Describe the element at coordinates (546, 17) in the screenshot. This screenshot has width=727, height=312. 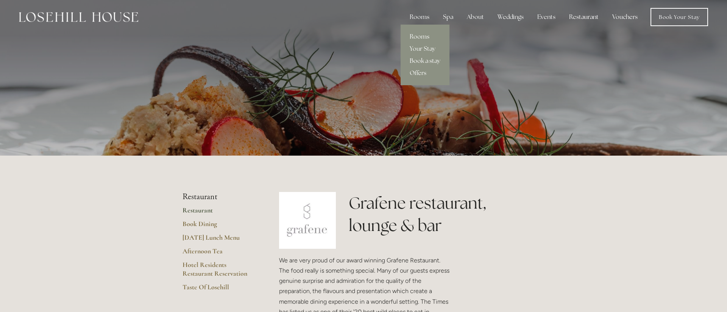
I see `div: Events` at that location.